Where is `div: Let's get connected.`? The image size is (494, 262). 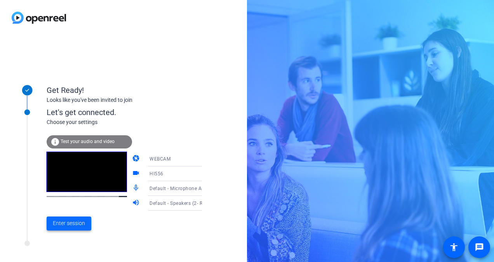
div: Let's get connected. is located at coordinates (132, 112).